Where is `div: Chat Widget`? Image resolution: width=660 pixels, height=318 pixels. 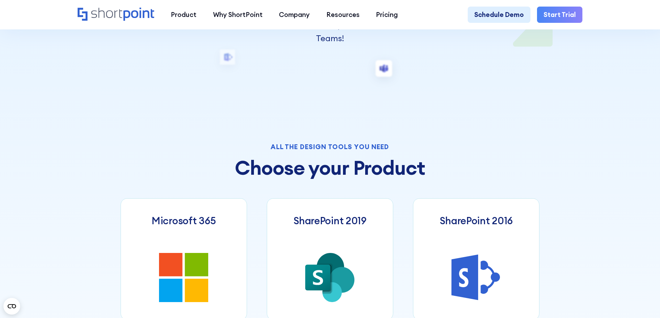 div: Chat Widget is located at coordinates (598, 278).